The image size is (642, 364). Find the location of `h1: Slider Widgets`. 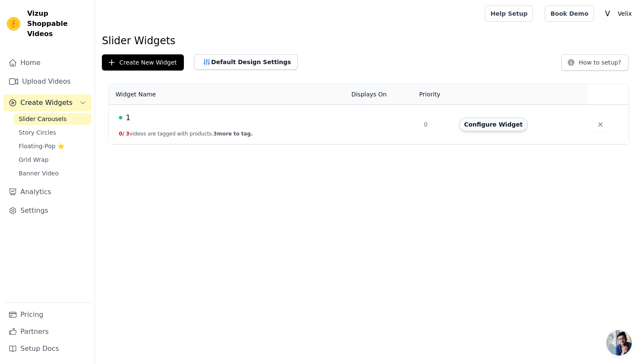

h1: Slider Widgets is located at coordinates (369, 41).